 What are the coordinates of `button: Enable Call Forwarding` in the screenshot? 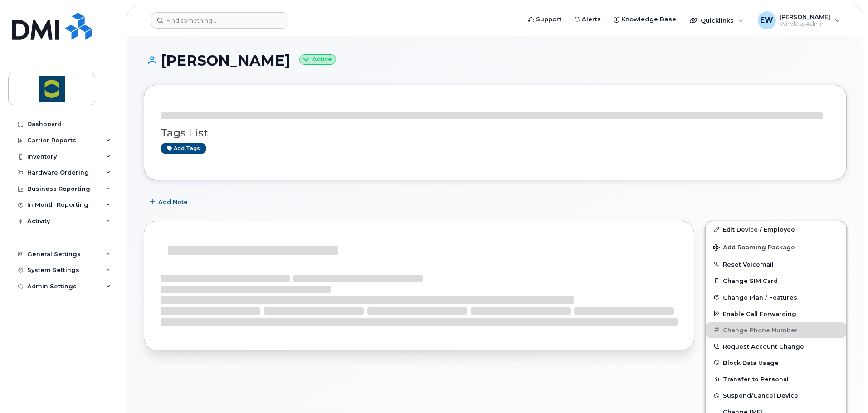 It's located at (775, 314).